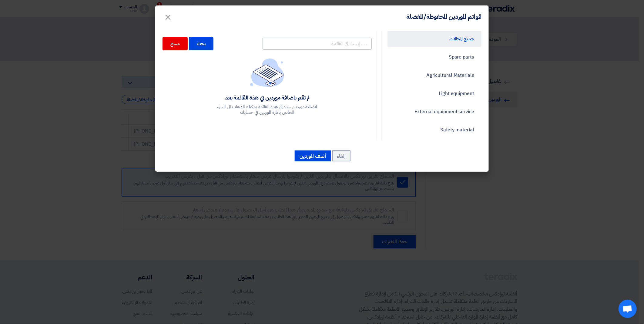 This screenshot has height=324, width=644. I want to click on button: إلغاء, so click(341, 156).